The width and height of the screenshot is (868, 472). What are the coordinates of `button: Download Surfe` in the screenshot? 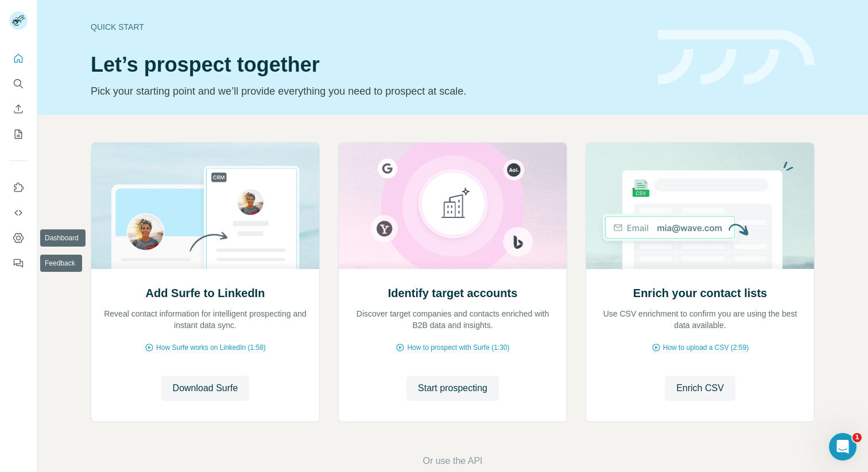 It's located at (206, 388).